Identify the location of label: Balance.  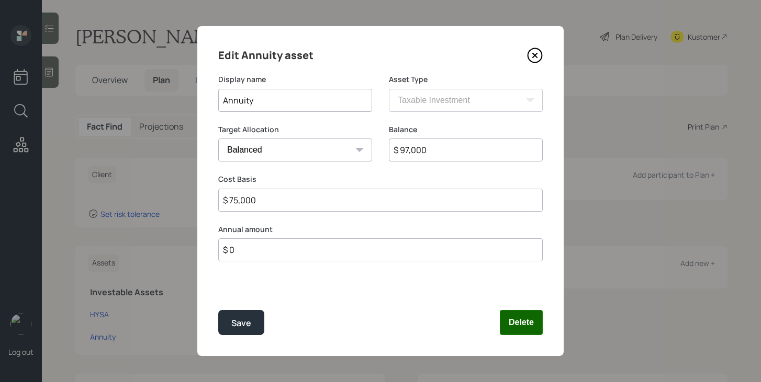
(466, 130).